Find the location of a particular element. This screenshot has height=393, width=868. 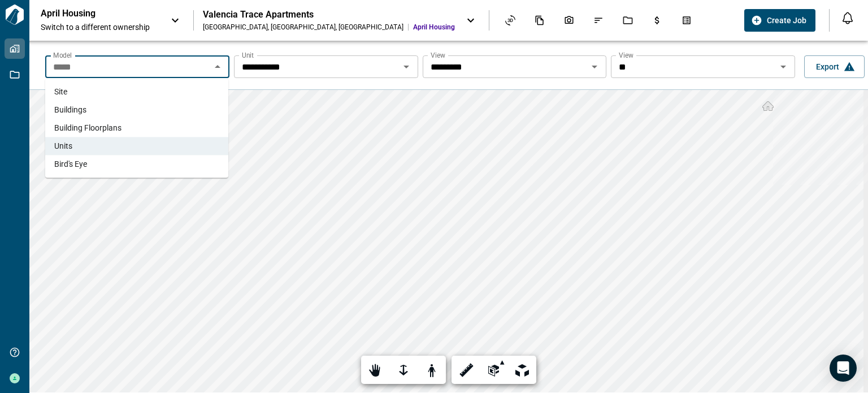

span: Create Job is located at coordinates (787, 20).